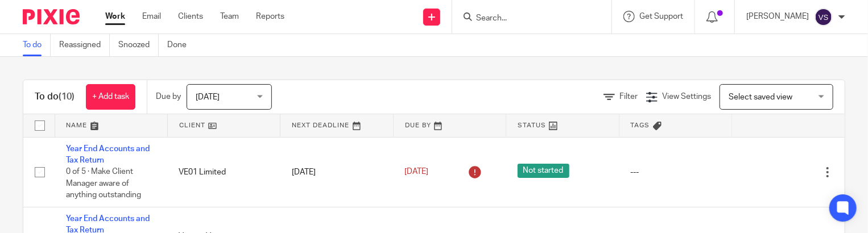 The image size is (868, 233). Describe the element at coordinates (223, 172) in the screenshot. I see `td: VE01 Limited` at that location.